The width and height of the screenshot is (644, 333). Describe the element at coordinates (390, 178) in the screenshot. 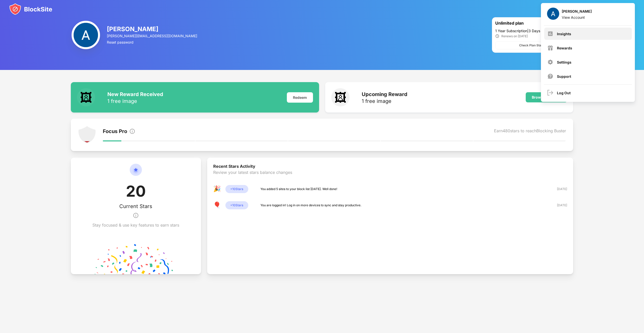

I see `div: Review your latest stars balance changes` at that location.